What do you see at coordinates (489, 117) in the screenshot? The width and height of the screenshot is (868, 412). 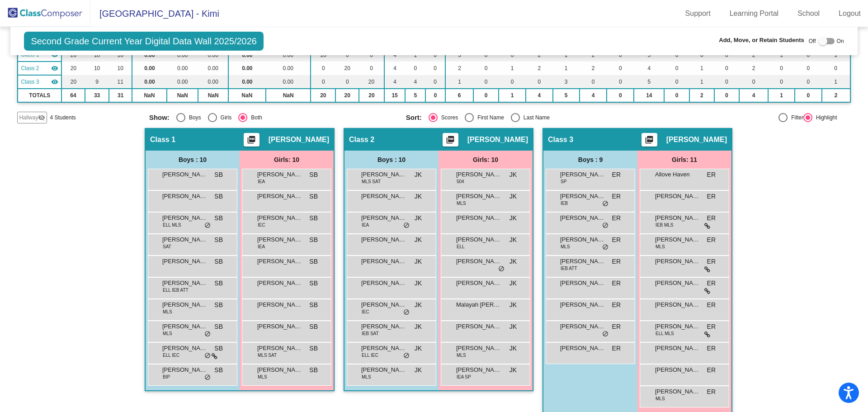 I see `div: First Name` at bounding box center [489, 117].